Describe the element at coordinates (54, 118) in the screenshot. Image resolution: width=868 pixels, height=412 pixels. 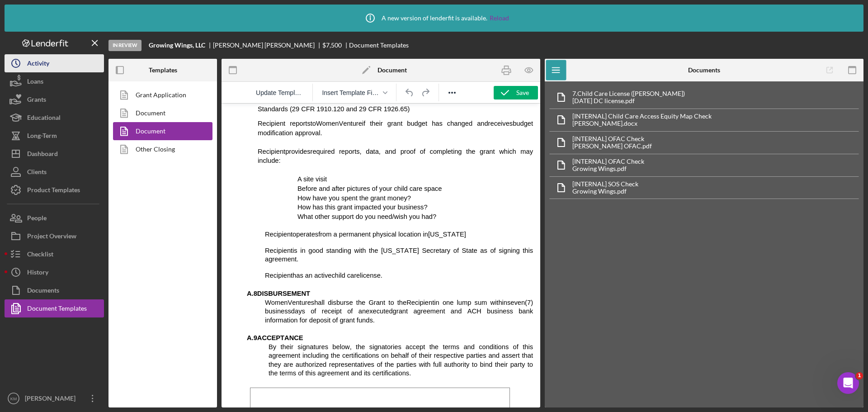
I see `a: Educational` at that location.